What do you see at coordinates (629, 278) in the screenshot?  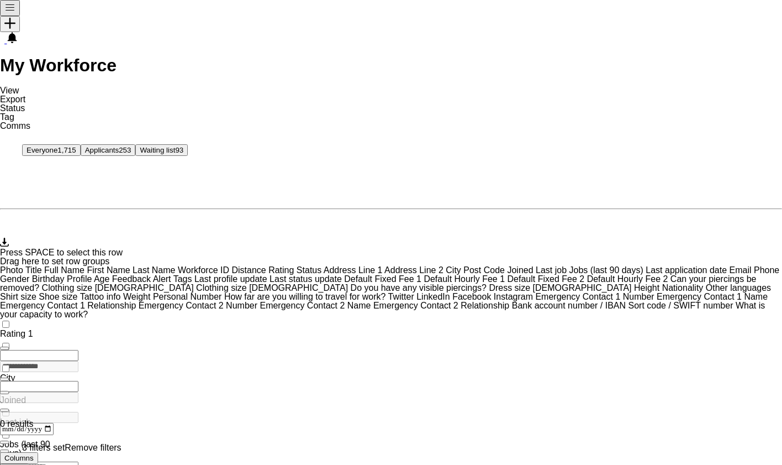 I see `span: Default Hourly Fee 2. Press DELETE to remove` at bounding box center [629, 278].